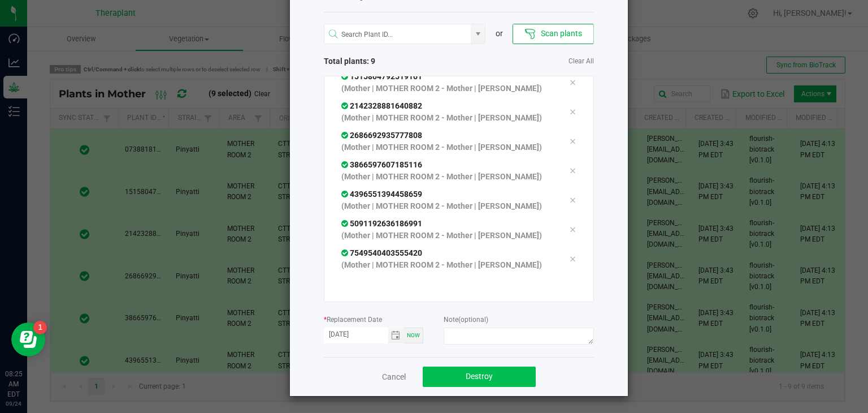 The height and width of the screenshot is (413, 868). What do you see at coordinates (581, 61) in the screenshot?
I see `a: Clear All` at bounding box center [581, 61].